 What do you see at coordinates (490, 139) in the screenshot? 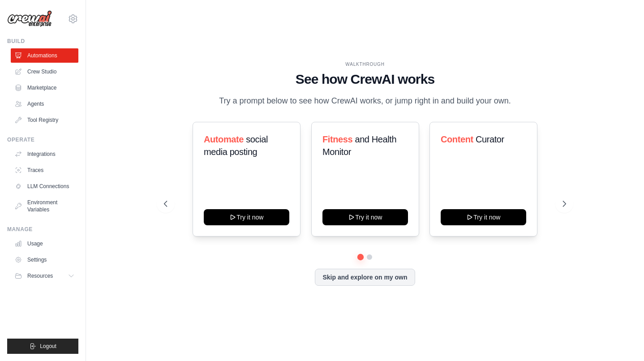
I see `span: Curator` at bounding box center [490, 139].